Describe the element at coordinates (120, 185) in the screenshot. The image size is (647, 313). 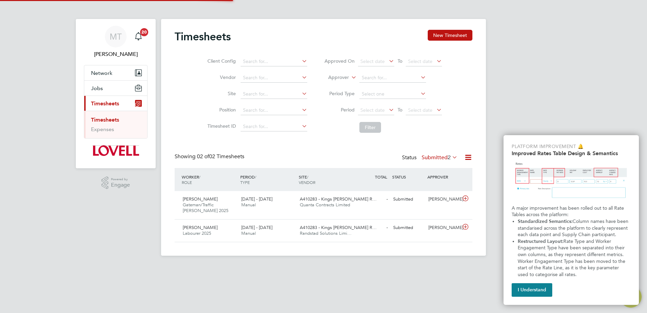
I see `span: Engage` at that location.